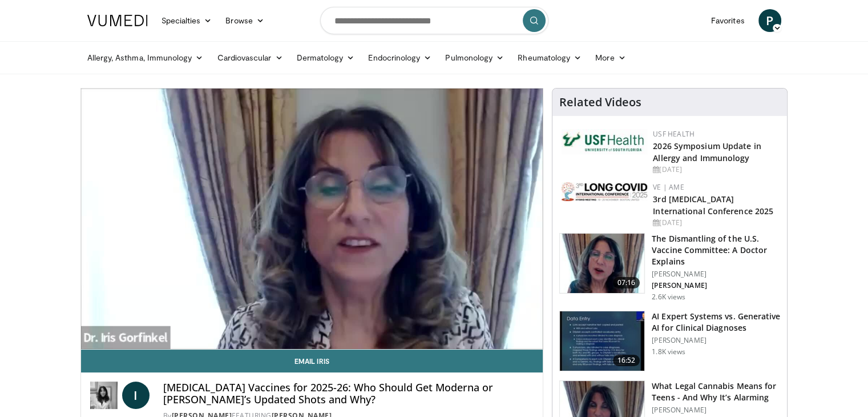  Describe the element at coordinates (104, 395) in the screenshot. I see `img: Dr. Iris Gorfinkel` at that location.